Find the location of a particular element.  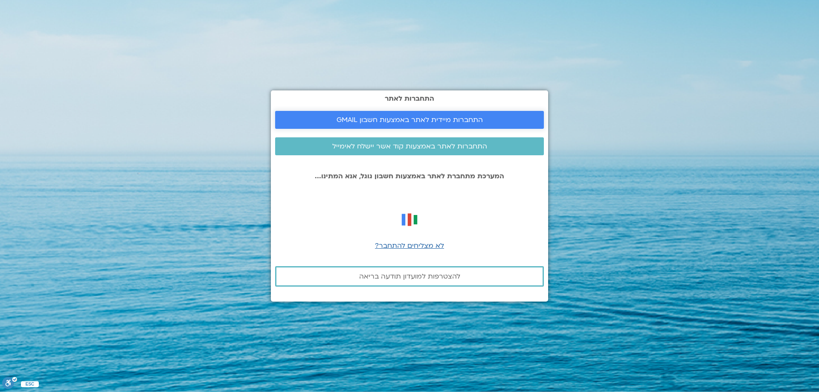

span: התחברות מיידית לאתר באמצעות חשבון GMAIL is located at coordinates (409, 120).